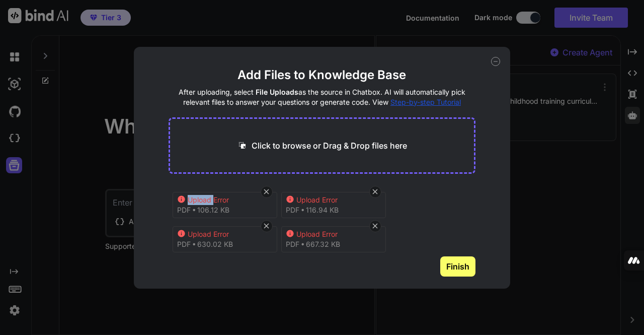 This screenshot has width=644, height=335. I want to click on span: 630.02 KB, so click(215, 244).